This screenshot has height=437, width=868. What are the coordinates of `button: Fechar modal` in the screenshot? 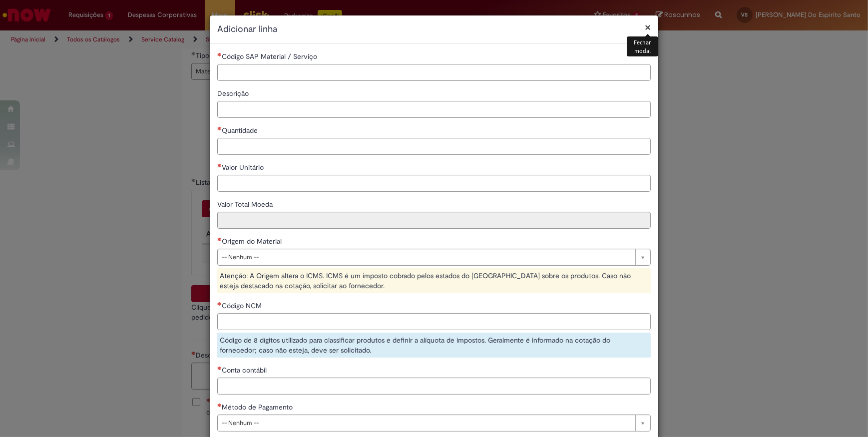 It's located at (648, 27).